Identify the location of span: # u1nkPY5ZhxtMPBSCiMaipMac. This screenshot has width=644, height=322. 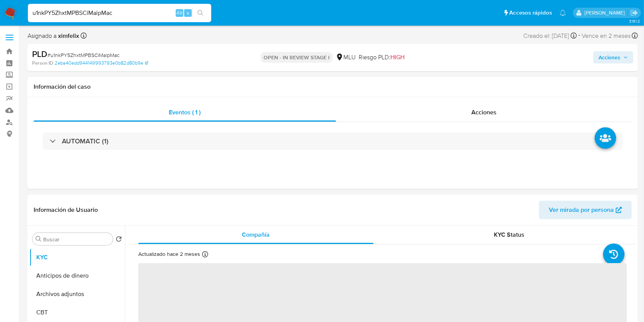
(83, 55).